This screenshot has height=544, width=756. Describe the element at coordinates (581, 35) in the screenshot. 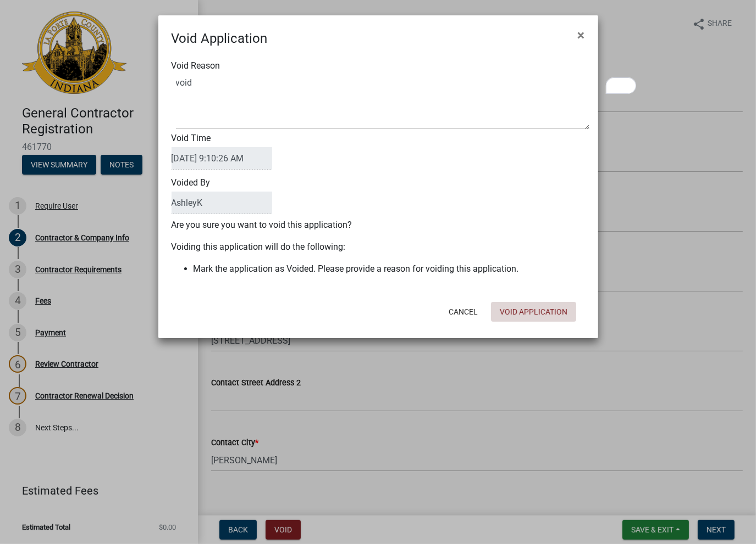

I see `button: Close` at that location.